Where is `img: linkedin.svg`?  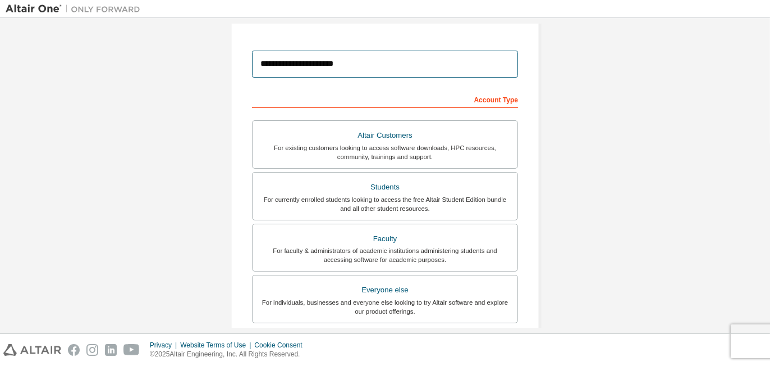 img: linkedin.svg is located at coordinates (111, 349).